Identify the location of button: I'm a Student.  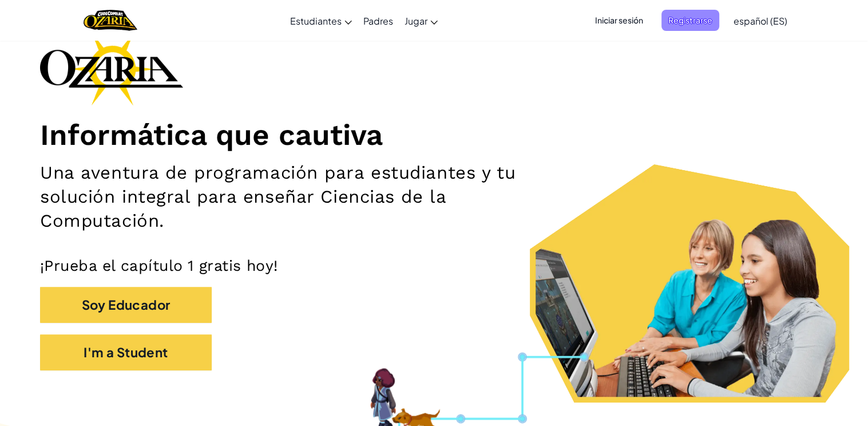
(126, 352).